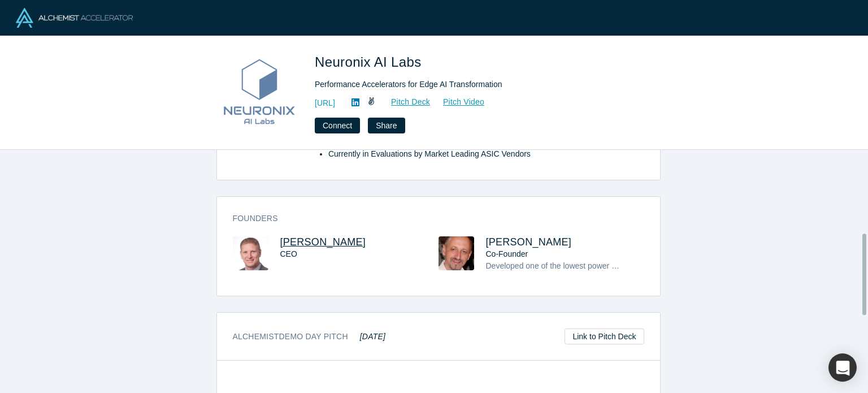 The image size is (868, 393). I want to click on img: Alchemist Logo, so click(74, 18).